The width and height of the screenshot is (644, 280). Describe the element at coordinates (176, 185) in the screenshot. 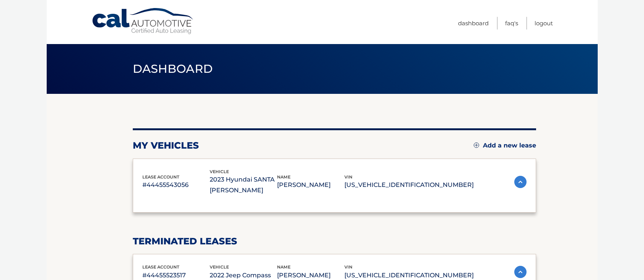

I see `p: #44455543056` at that location.